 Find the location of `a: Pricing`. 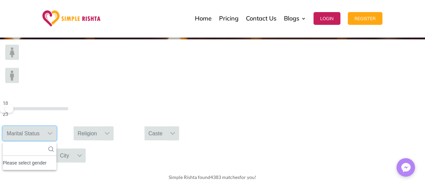

a: Pricing is located at coordinates (229, 18).